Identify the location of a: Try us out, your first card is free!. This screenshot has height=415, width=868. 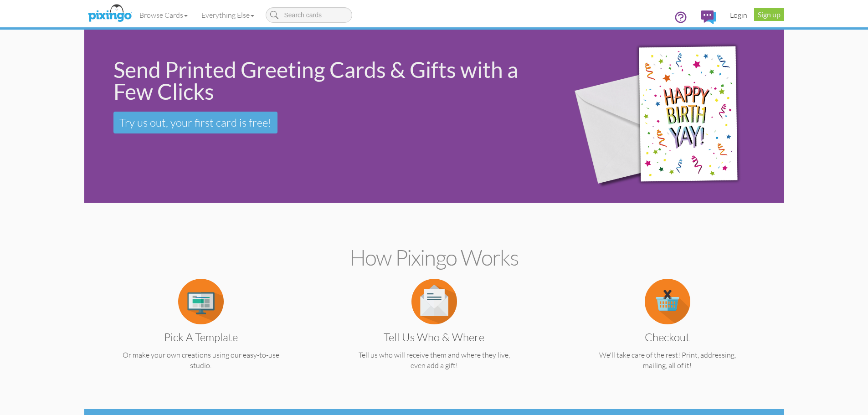
(195, 122).